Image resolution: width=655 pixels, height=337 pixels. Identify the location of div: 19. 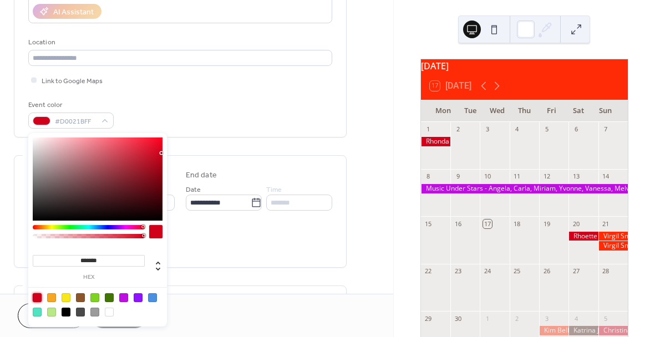
(547, 224).